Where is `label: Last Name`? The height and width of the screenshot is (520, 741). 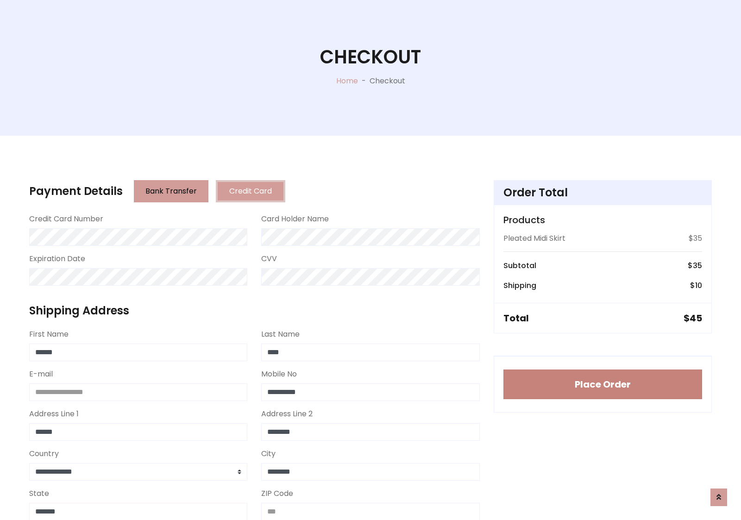
label: Last Name is located at coordinates (280, 334).